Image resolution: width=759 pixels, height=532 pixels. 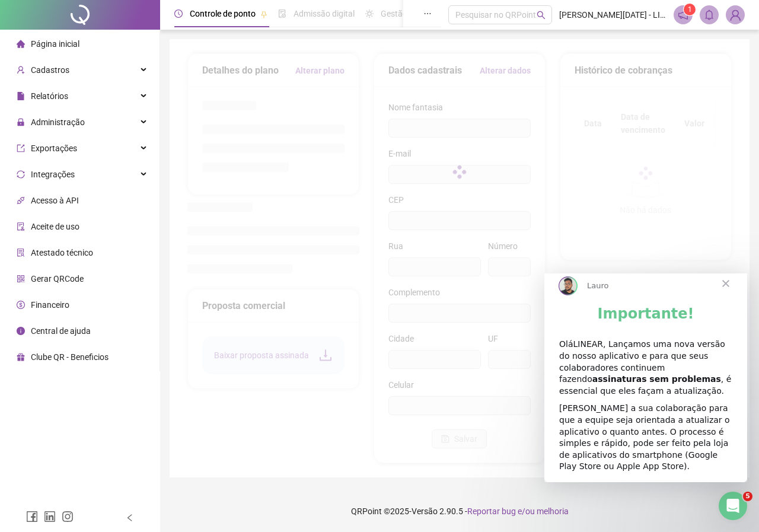 I want to click on sup: 1, so click(x=690, y=9).